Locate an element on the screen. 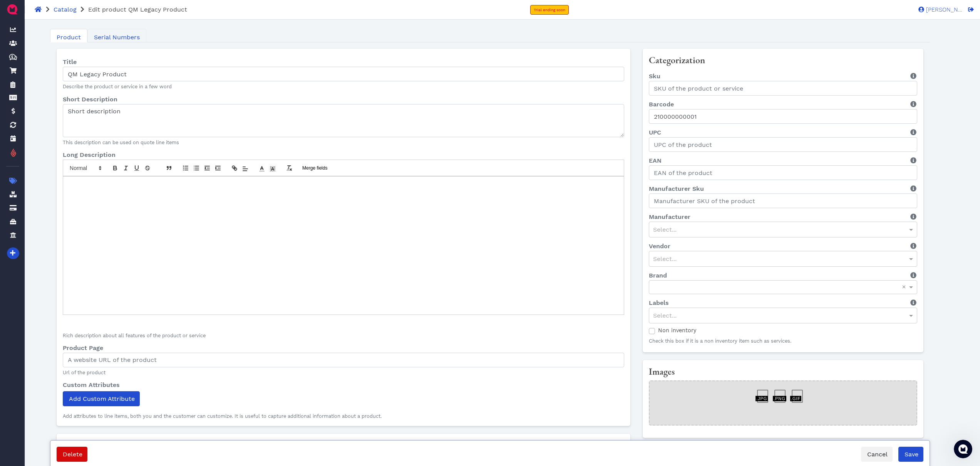  span: Barcode is located at coordinates (661, 104).